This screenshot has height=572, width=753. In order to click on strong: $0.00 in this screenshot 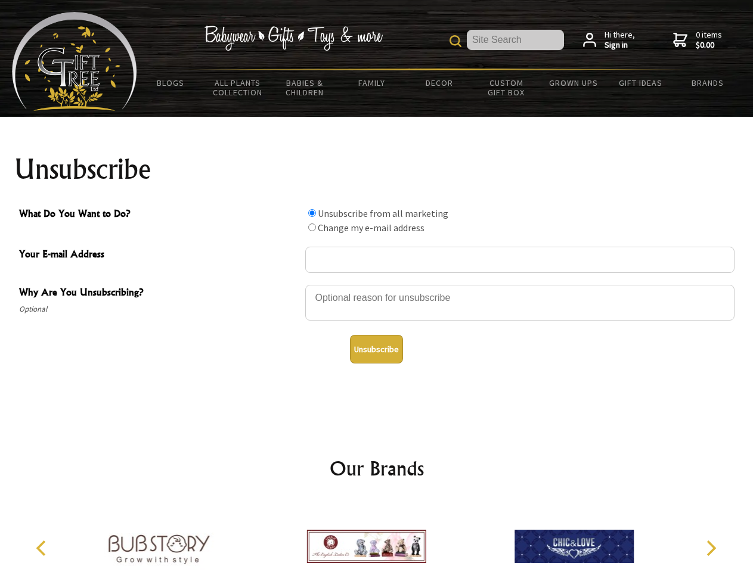, I will do `click(709, 45)`.